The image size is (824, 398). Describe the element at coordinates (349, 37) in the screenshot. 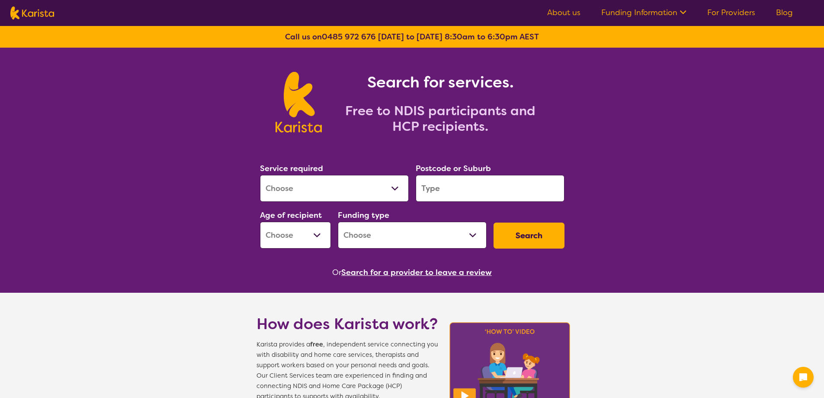

I see `a: 0485 972 676` at that location.